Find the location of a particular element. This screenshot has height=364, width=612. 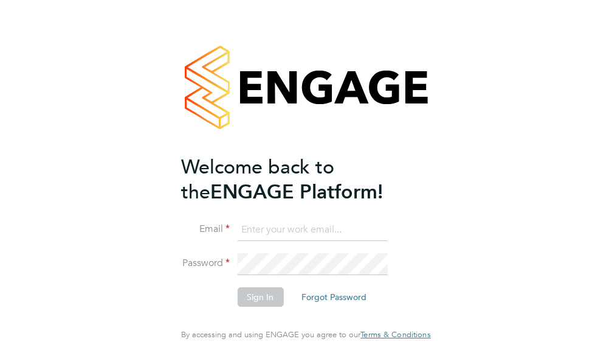

label: Email is located at coordinates (205, 228).